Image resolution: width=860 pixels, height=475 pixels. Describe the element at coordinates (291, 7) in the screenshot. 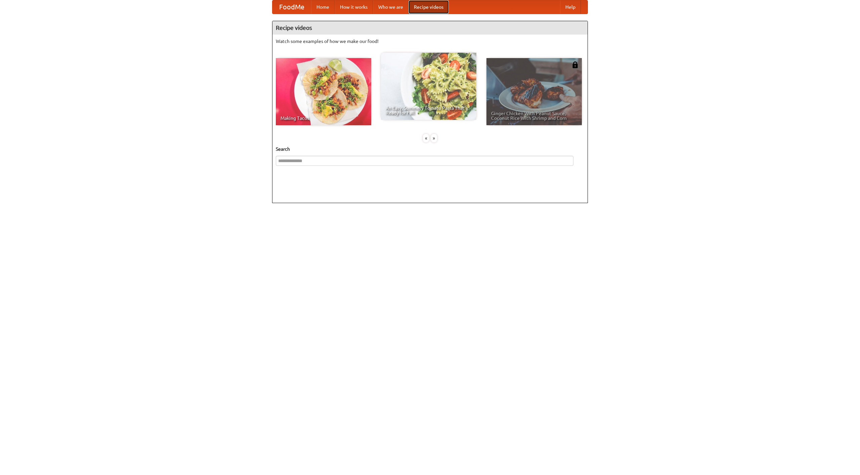

I see `a: FoodMe` at that location.